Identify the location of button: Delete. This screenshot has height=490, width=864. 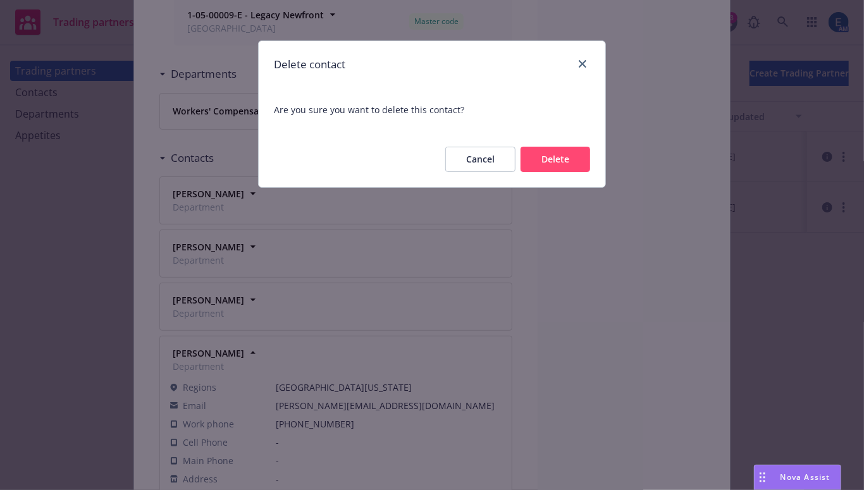
(555, 159).